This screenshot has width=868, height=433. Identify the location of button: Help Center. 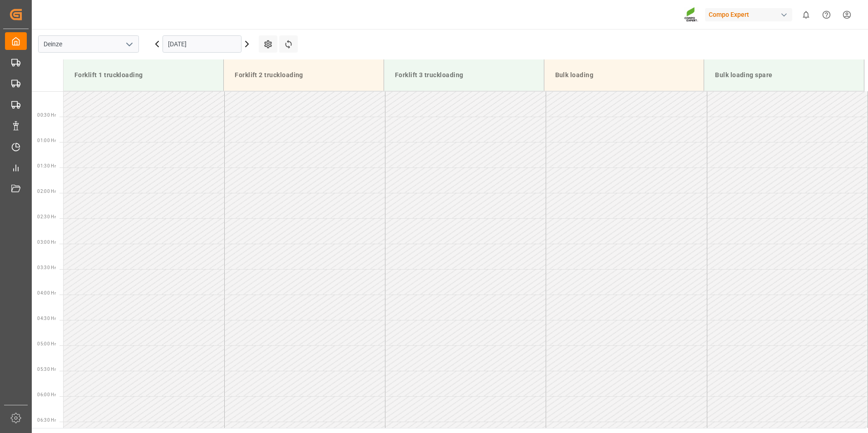
(827, 15).